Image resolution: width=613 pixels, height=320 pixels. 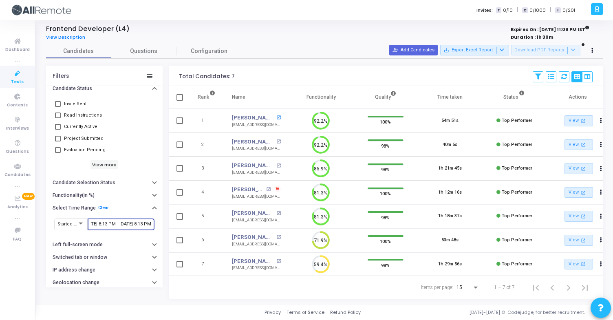 What do you see at coordinates (273, 312) in the screenshot?
I see `a: Privacy` at bounding box center [273, 312].